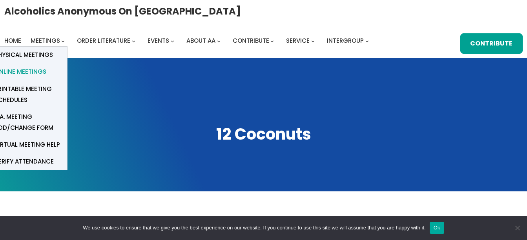  What do you see at coordinates (367, 40) in the screenshot?
I see `button: Intergroup submenu` at bounding box center [367, 40].